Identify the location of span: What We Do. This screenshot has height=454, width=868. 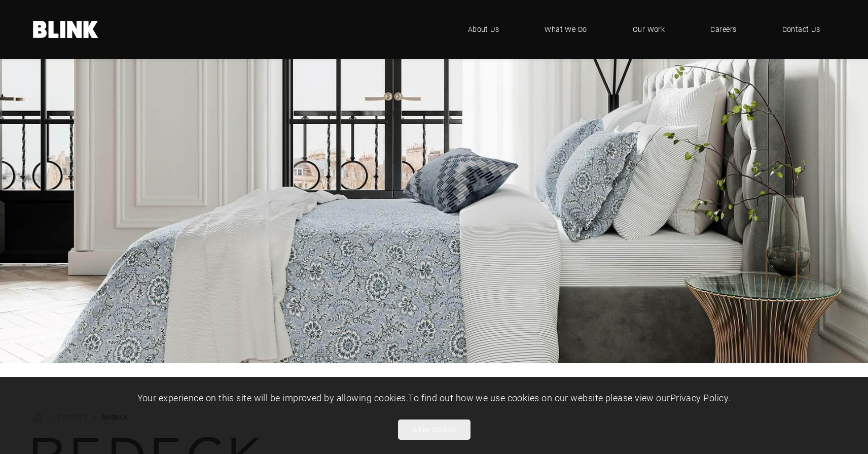
(566, 29).